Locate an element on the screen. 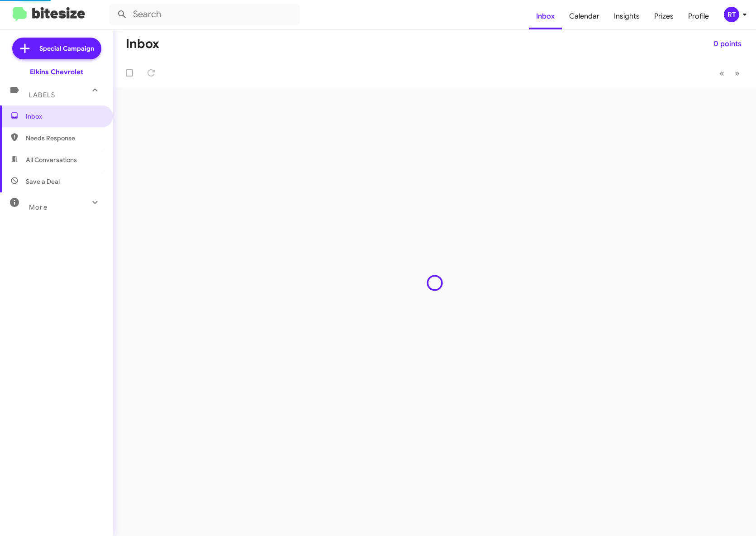 This screenshot has width=756, height=536. a: Inbox is located at coordinates (545, 17).